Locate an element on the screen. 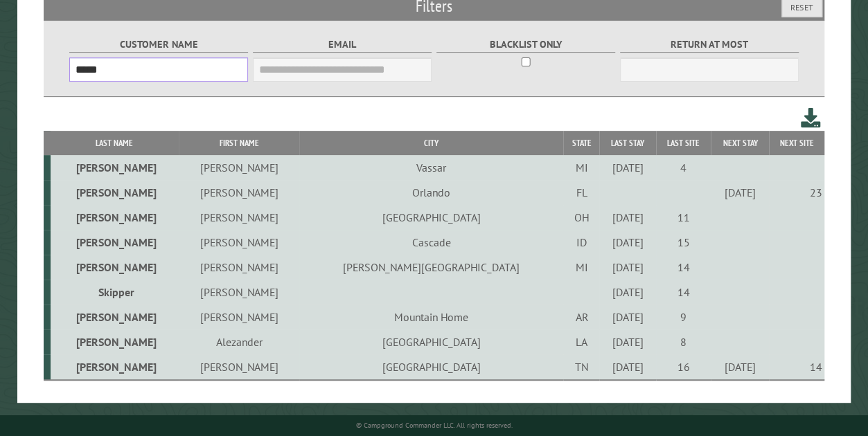  small: © Campground Commander LLC. All rights reserved. is located at coordinates (434, 425).